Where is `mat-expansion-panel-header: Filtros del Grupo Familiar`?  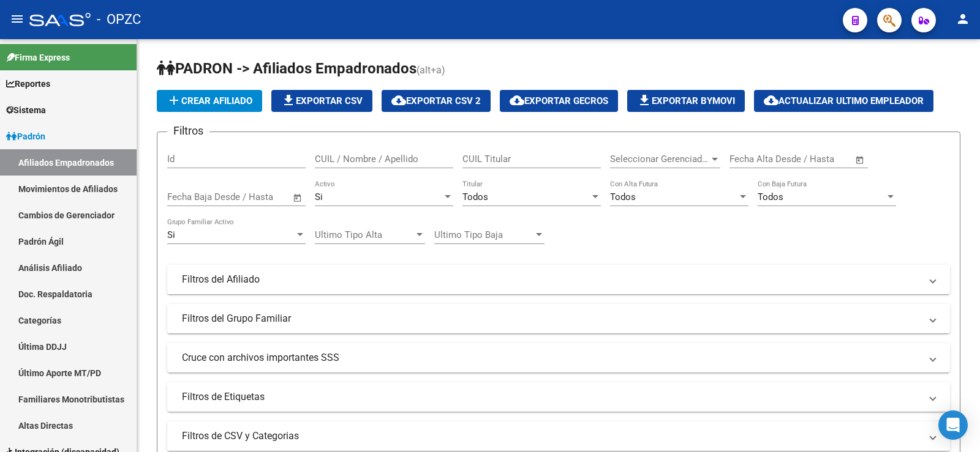
mat-expansion-panel-header: Filtros del Grupo Familiar is located at coordinates (558, 319).